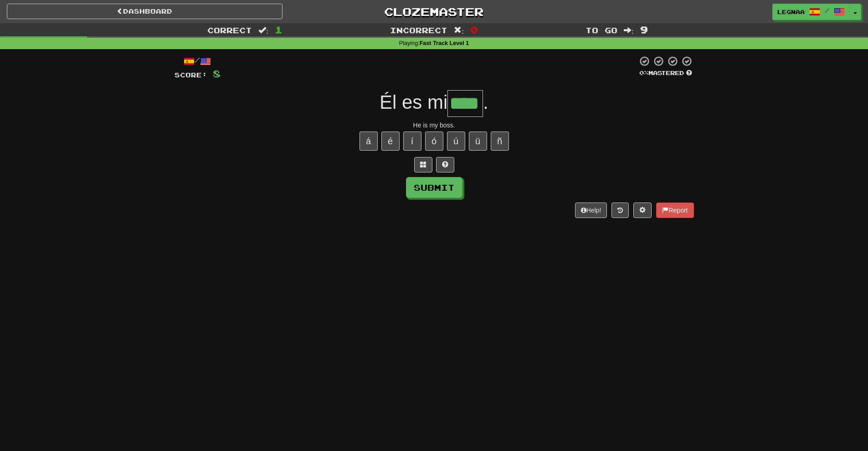 The height and width of the screenshot is (451, 868). What do you see at coordinates (423, 165) in the screenshot?
I see `button: Switch sentence to multiple choice alt+p` at bounding box center [423, 165].